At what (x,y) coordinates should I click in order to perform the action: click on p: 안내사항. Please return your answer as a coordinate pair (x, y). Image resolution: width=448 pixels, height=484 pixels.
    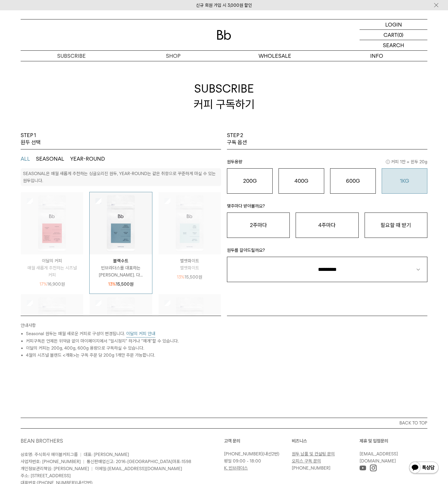
    Looking at the image, I should click on (121, 325).